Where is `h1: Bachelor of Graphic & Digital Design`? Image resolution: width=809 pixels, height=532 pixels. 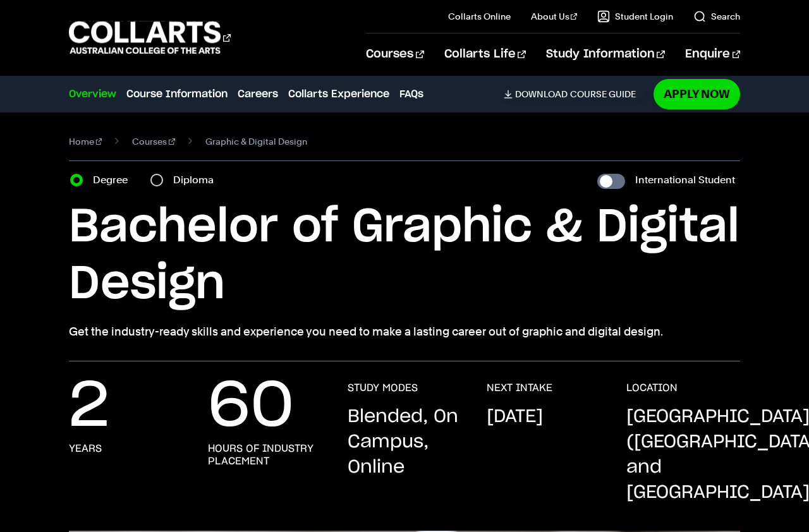 h1: Bachelor of Graphic & Digital Design is located at coordinates (404, 256).